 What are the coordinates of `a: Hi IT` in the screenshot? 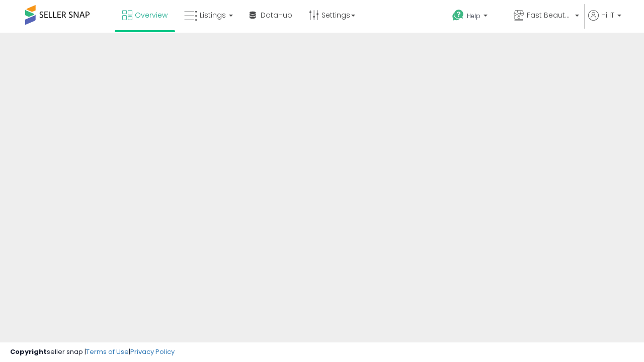 It's located at (605, 21).